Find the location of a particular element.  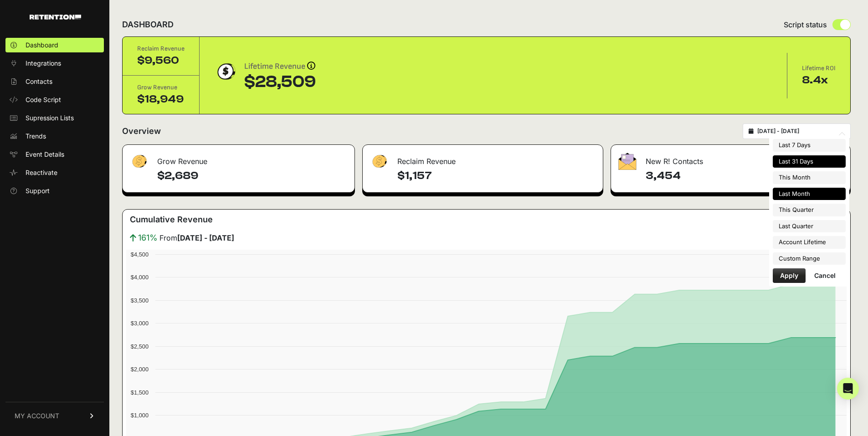

h2: DASHBOARD is located at coordinates (147, 25).